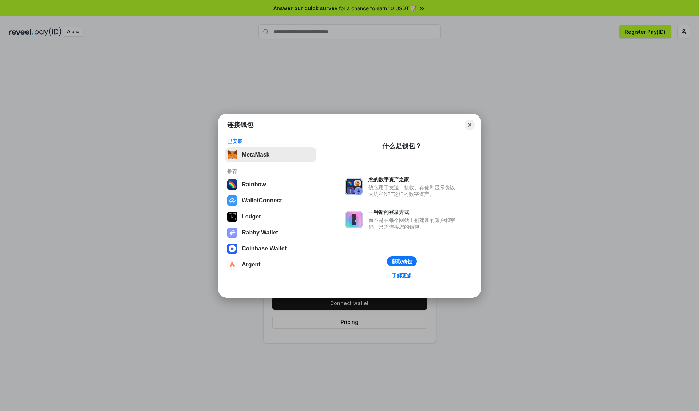 This screenshot has height=411, width=699. I want to click on button: Coinbase Wallet, so click(270, 248).